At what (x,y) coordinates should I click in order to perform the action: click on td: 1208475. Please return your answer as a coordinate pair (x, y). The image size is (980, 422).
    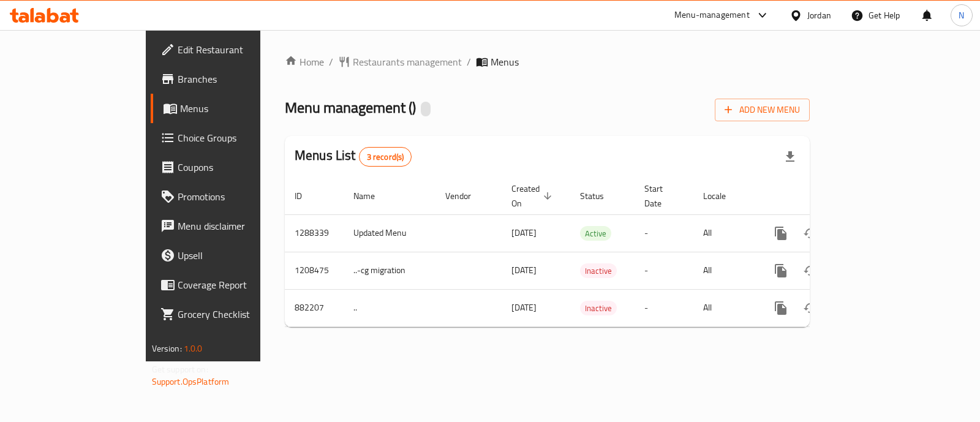
    Looking at the image, I should click on (314, 270).